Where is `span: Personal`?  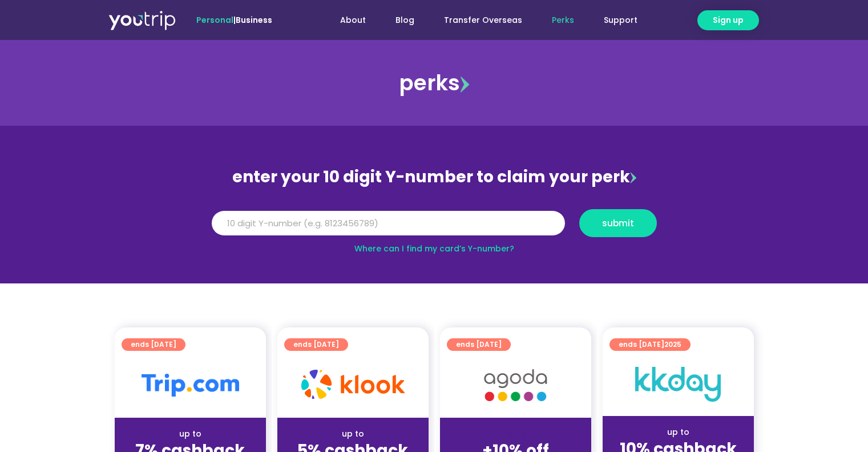
span: Personal is located at coordinates (214, 20).